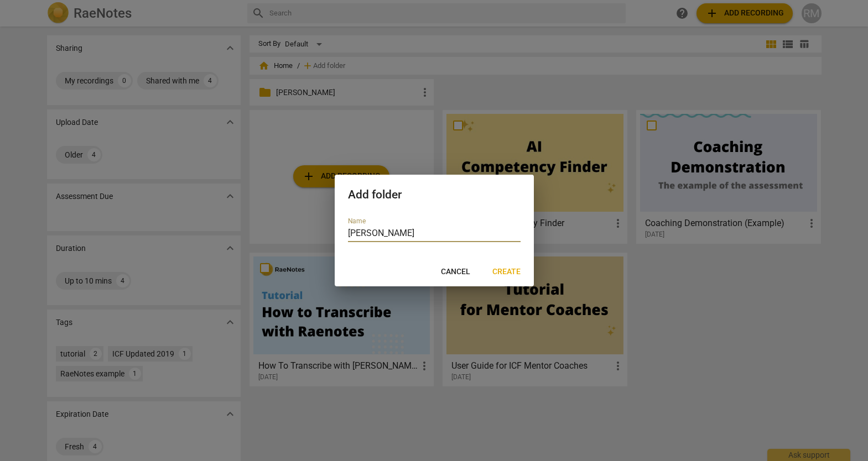 This screenshot has width=868, height=461. What do you see at coordinates (434, 195) in the screenshot?
I see `h2: Add folder` at bounding box center [434, 195].